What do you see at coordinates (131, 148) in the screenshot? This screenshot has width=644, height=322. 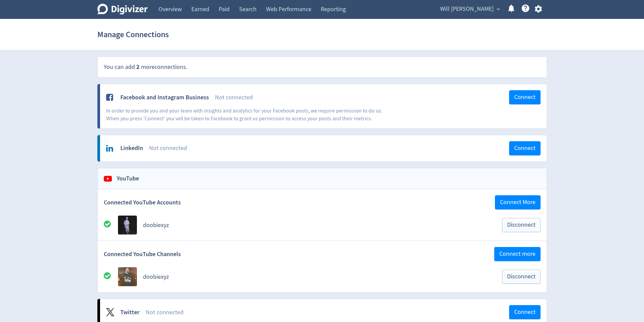 I see `div: LinkedIn` at bounding box center [131, 148].